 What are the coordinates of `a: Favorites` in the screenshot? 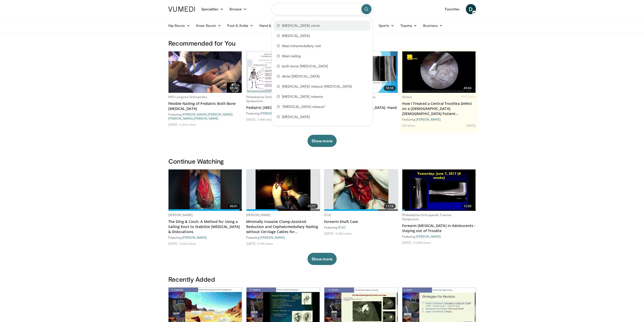 It's located at (452, 9).